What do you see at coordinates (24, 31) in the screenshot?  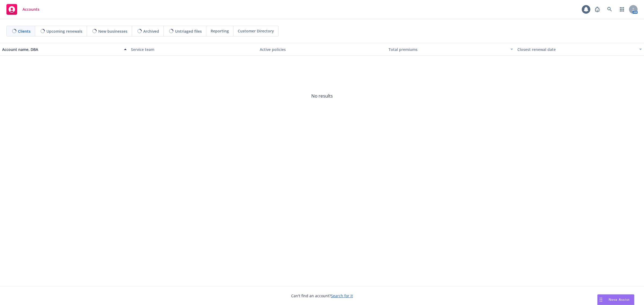 I see `span: Clients` at bounding box center [24, 31].